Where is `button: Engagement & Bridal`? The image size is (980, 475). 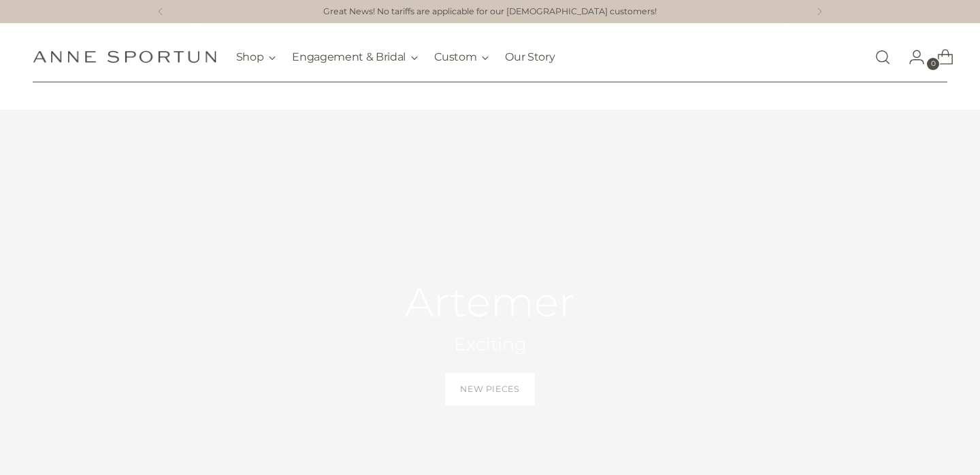 button: Engagement & Bridal is located at coordinates (354, 57).